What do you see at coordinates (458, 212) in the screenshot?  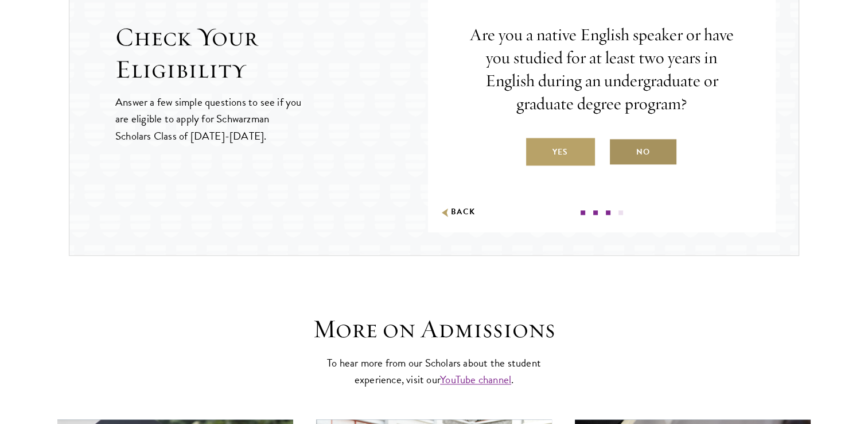 I see `button: Back` at bounding box center [458, 212].